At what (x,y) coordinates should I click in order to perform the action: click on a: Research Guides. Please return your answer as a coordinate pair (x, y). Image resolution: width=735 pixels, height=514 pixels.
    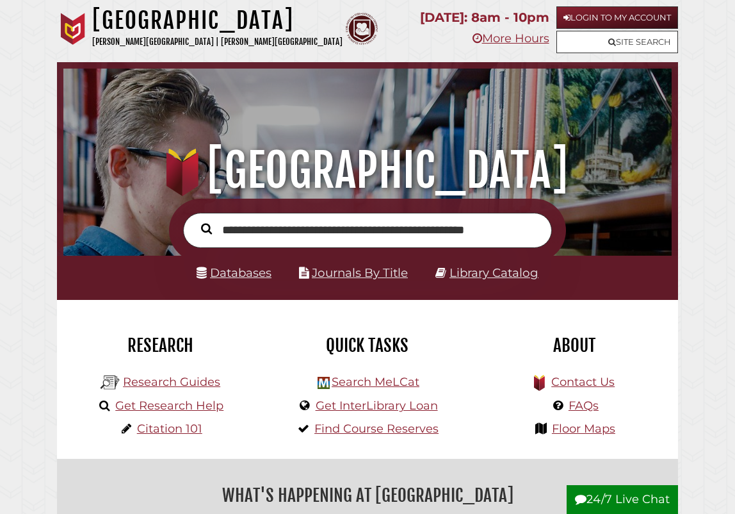
    Looking at the image, I should click on (172, 382).